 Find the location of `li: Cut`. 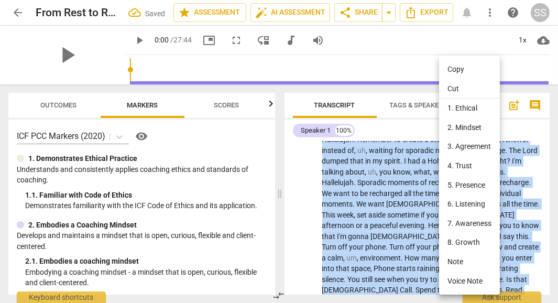

li: Cut is located at coordinates (469, 89).